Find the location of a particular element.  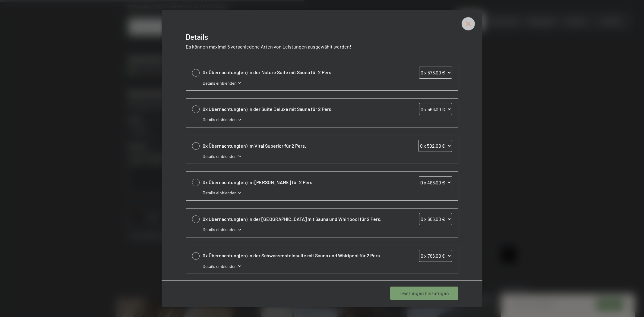

span: 0x Übernachtung(en) im Vital Superior für 2 Pers. is located at coordinates (296, 146).